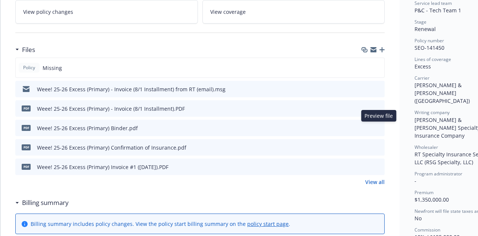 The height and width of the screenshot is (236, 478). I want to click on h3: Files, so click(28, 50).